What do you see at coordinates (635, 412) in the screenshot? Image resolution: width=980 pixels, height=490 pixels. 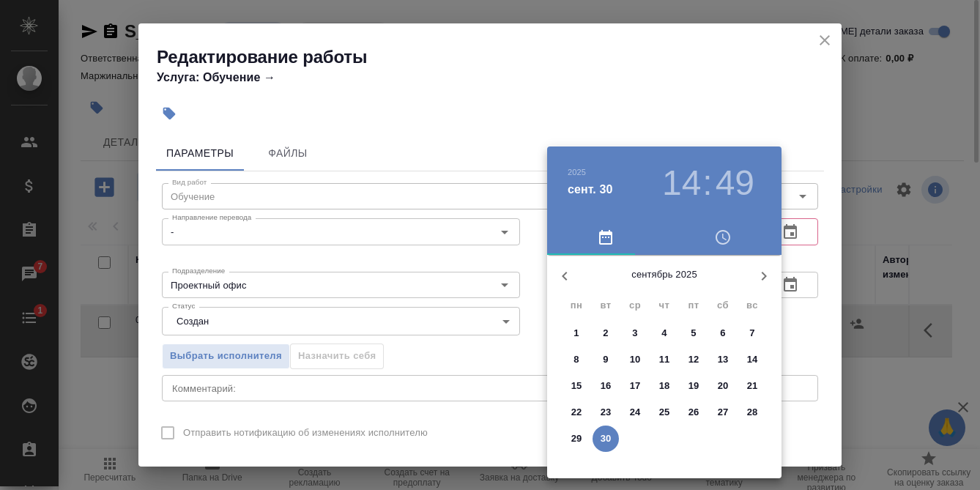 I see `p: 24` at bounding box center [635, 412].